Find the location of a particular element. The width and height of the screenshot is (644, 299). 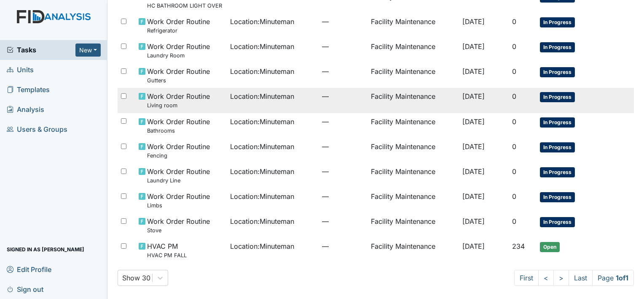

span: Work Order Routine Gutters is located at coordinates (178, 75).